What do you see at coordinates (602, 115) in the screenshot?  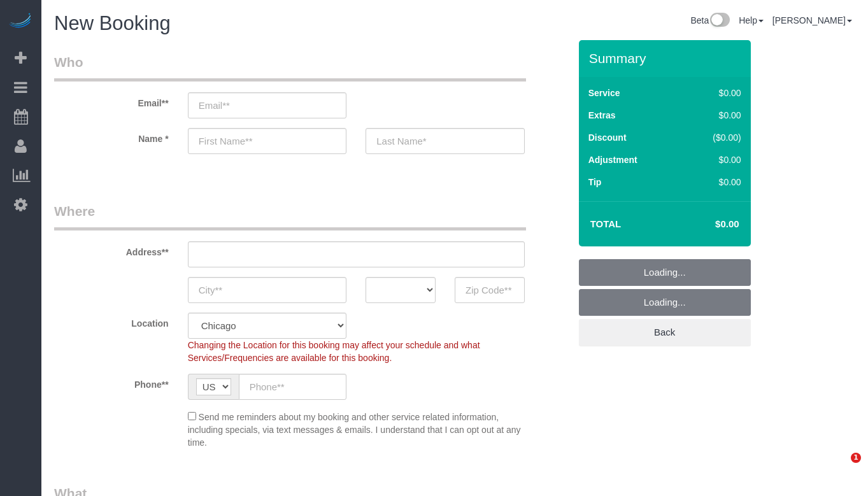 I see `label: Extras` at bounding box center [602, 115].